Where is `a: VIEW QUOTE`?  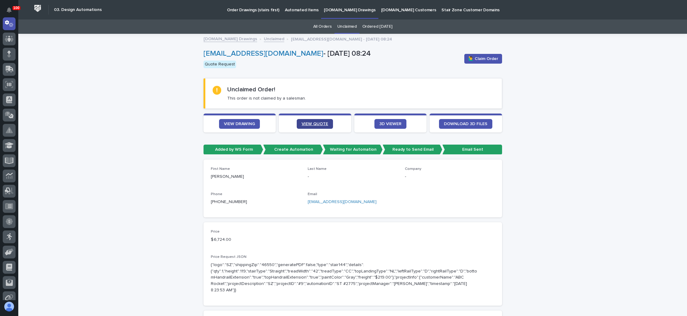 a: VIEW QUOTE is located at coordinates (315, 124).